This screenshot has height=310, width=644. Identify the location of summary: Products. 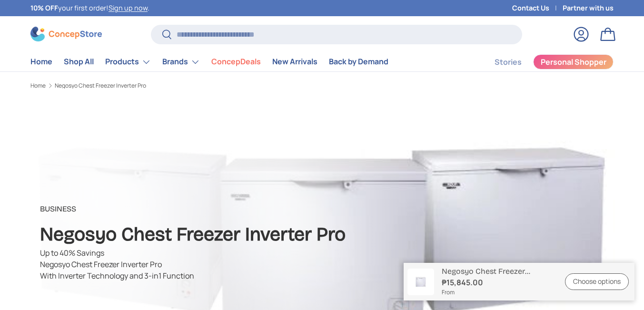
(128, 62).